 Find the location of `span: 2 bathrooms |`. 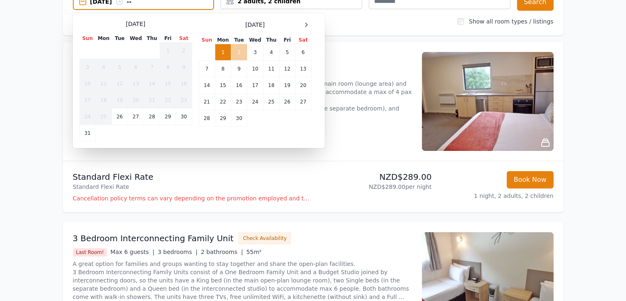

span: 2 bathrooms | is located at coordinates (222, 252).